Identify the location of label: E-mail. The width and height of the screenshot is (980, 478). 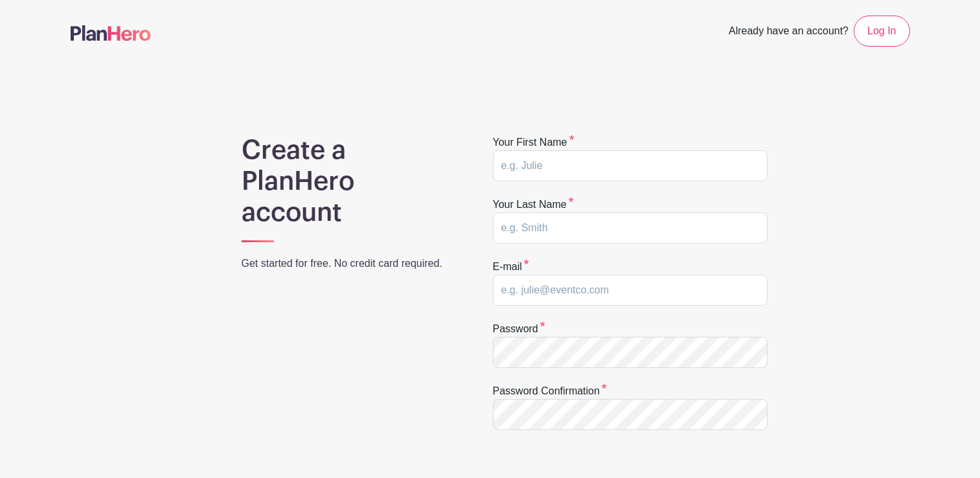
(511, 266).